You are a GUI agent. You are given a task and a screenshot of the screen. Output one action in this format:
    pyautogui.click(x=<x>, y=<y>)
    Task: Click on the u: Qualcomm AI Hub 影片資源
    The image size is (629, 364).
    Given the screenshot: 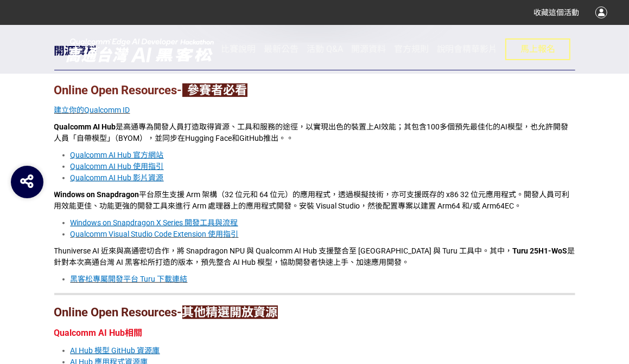 What is the action you would take?
    pyautogui.click(x=117, y=178)
    